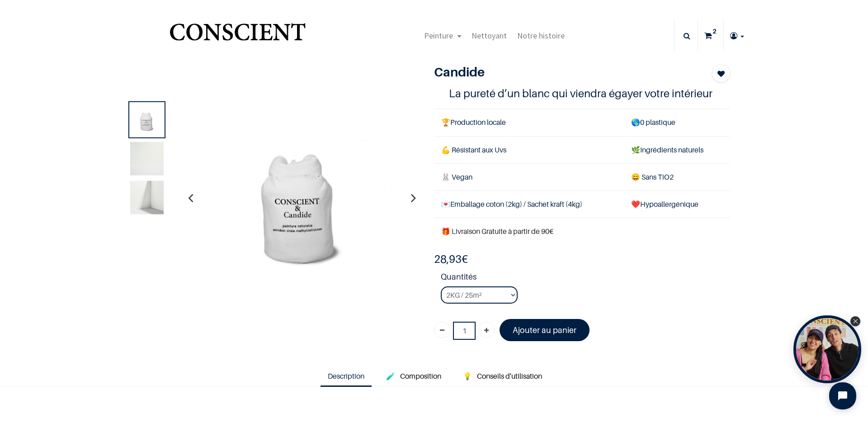  I want to click on a: 2, so click(711, 35).